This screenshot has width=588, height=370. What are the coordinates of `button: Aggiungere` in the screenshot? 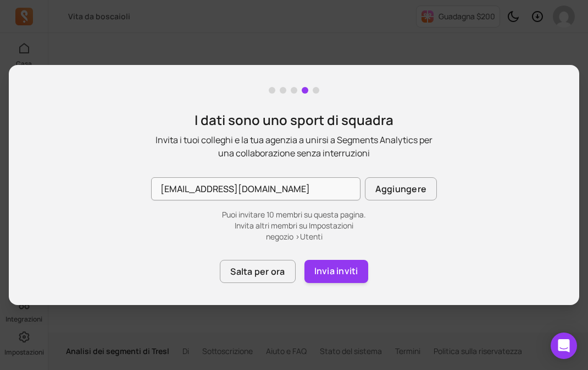 It's located at (400, 188).